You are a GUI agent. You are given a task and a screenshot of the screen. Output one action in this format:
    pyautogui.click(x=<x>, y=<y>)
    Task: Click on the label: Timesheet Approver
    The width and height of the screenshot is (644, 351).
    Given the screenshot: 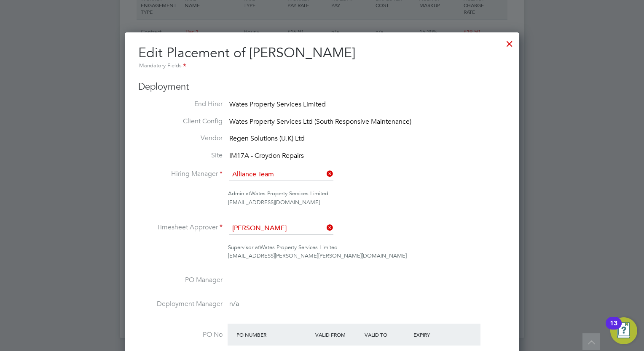 What is the action you would take?
    pyautogui.click(x=180, y=227)
    